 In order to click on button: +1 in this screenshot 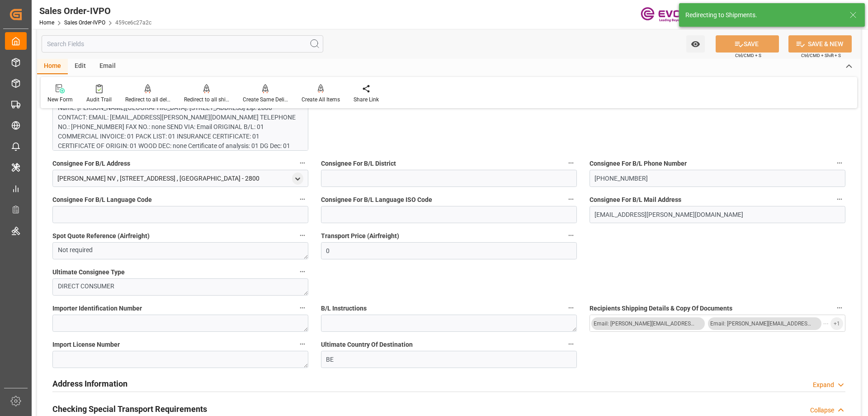, I will do `click(837, 324)`.